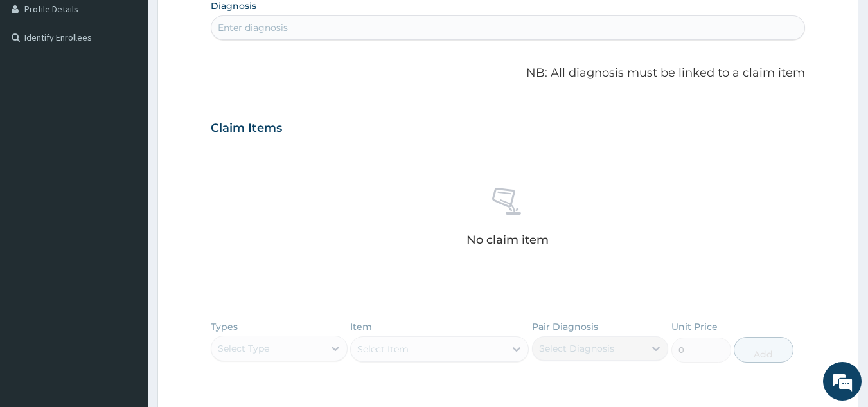 The height and width of the screenshot is (407, 868). What do you see at coordinates (126, 186) in the screenshot?
I see `span: We're online!` at bounding box center [126, 186].